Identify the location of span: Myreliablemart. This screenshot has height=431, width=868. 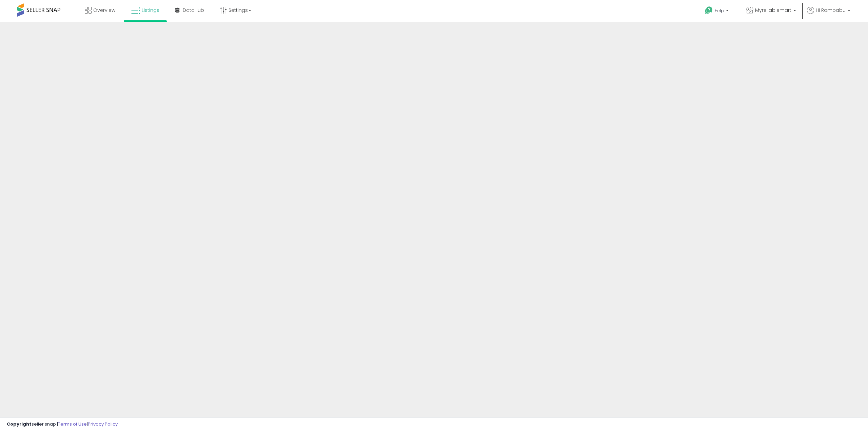
(773, 10).